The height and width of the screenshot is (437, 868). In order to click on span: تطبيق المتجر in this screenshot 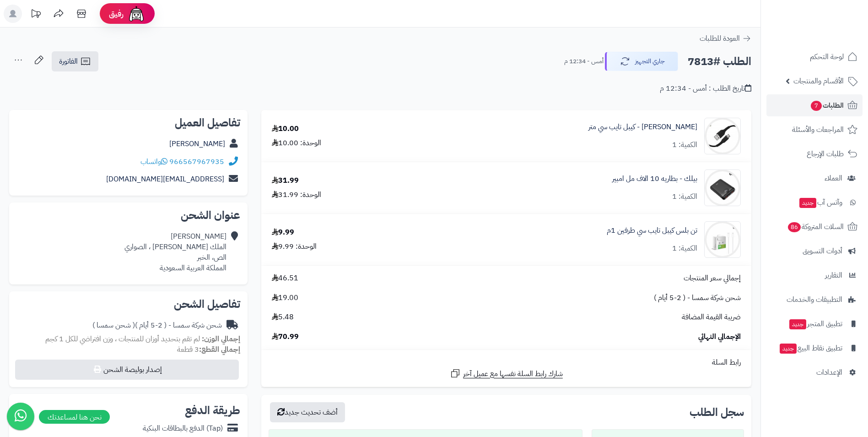, I will do `click(816, 324)`.